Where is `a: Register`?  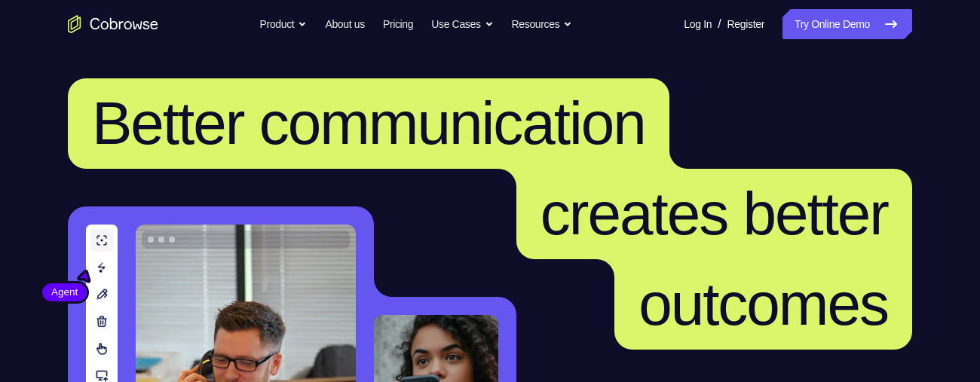 a: Register is located at coordinates (746, 24).